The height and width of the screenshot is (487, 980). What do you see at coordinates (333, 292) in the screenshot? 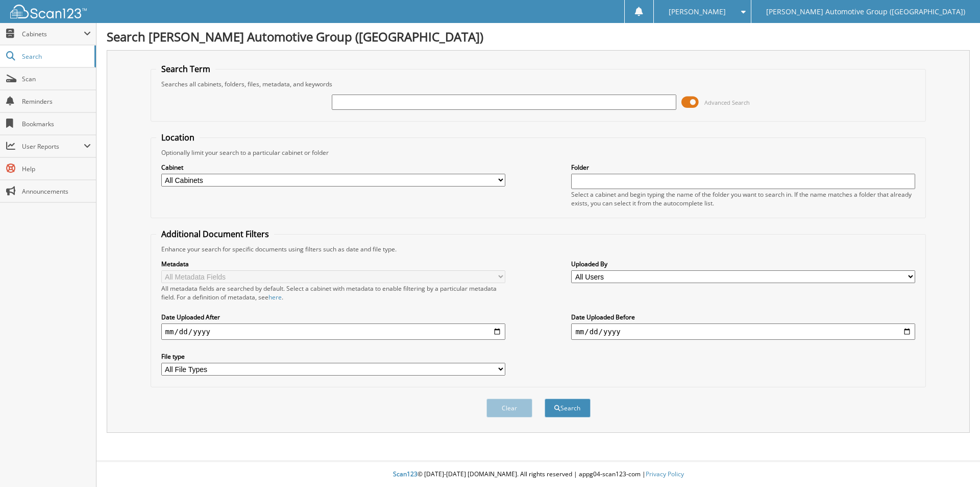
I see `div: All metadata fields are searched by default. Select a cabinet with metadata to enable filtering b...` at bounding box center [333, 292].